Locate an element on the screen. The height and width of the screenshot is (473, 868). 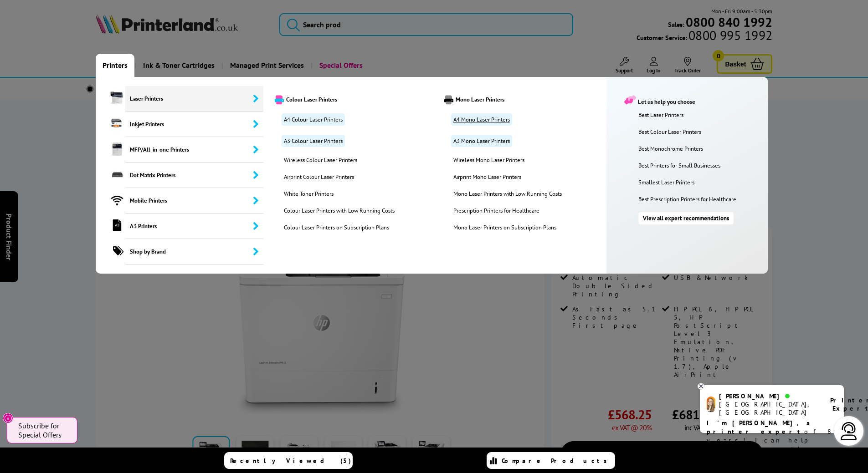
img: user-headset-light.svg is located at coordinates (848, 431).